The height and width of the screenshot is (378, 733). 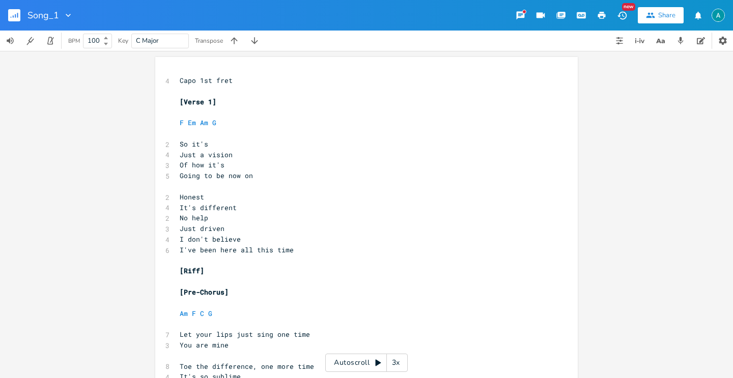 I want to click on span: Song_1, so click(x=43, y=15).